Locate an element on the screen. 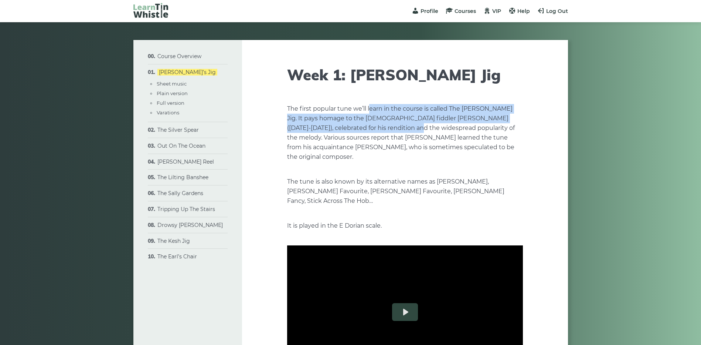 The height and width of the screenshot is (345, 701). span: Profile is located at coordinates (430, 11).